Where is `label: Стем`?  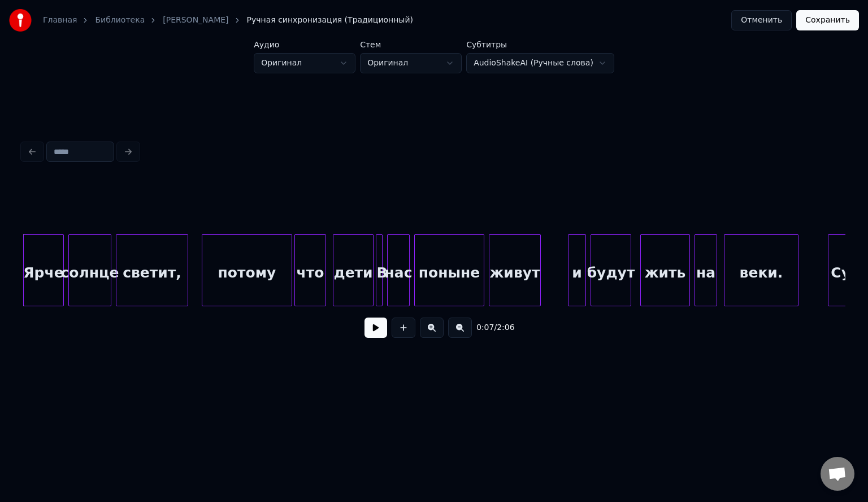
label: Стем is located at coordinates (411, 44).